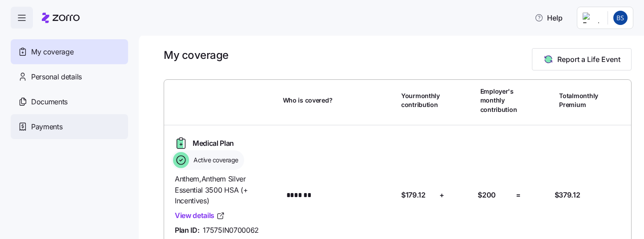 The image size is (644, 239). What do you see at coordinates (620, 18) in the screenshot?
I see `img: f995e674aeaf3a7b0ce8ce5cd84ce5cb` at bounding box center [620, 18].